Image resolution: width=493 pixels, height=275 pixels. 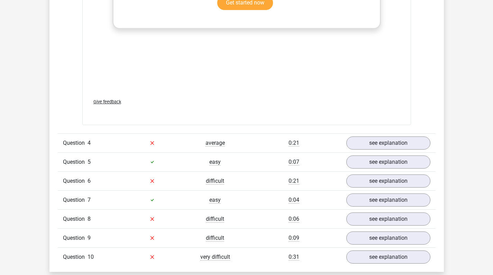 I want to click on span: 0:09, so click(x=294, y=238).